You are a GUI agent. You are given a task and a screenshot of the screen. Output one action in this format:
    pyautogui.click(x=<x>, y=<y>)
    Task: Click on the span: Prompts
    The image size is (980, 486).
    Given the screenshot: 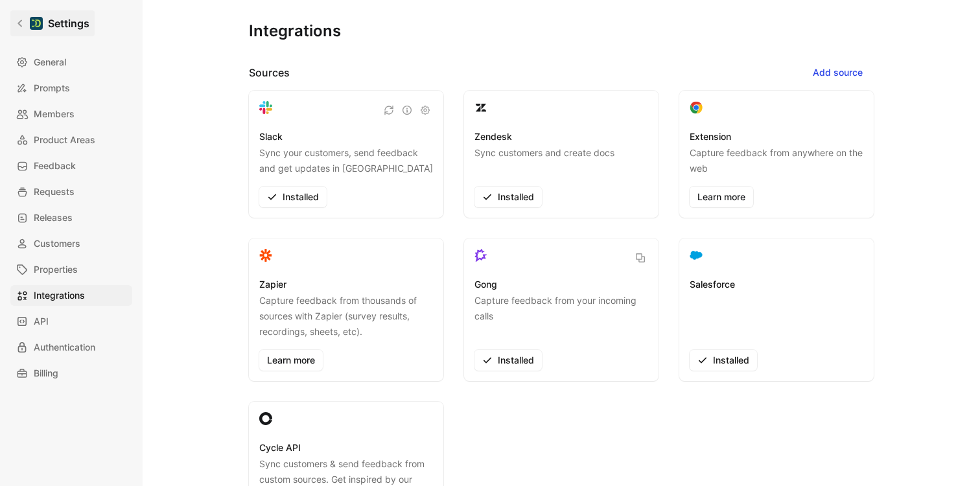 What is the action you would take?
    pyautogui.click(x=51, y=88)
    